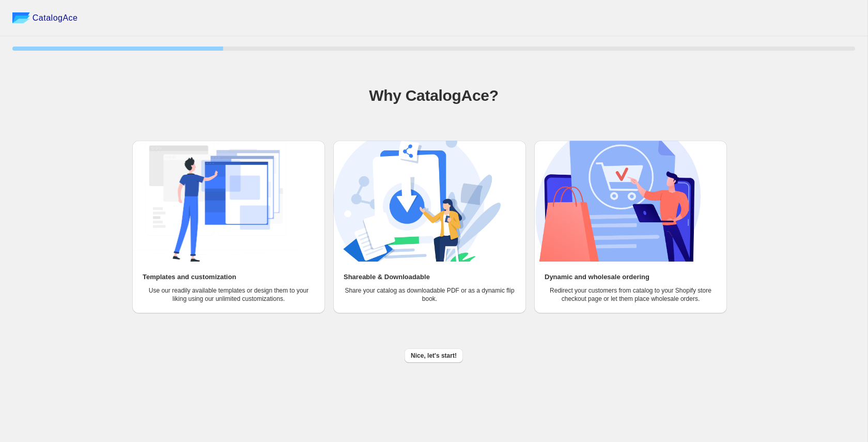 The height and width of the screenshot is (442, 868). Describe the element at coordinates (386, 277) in the screenshot. I see `h2: Shareable & Downloadable` at that location.